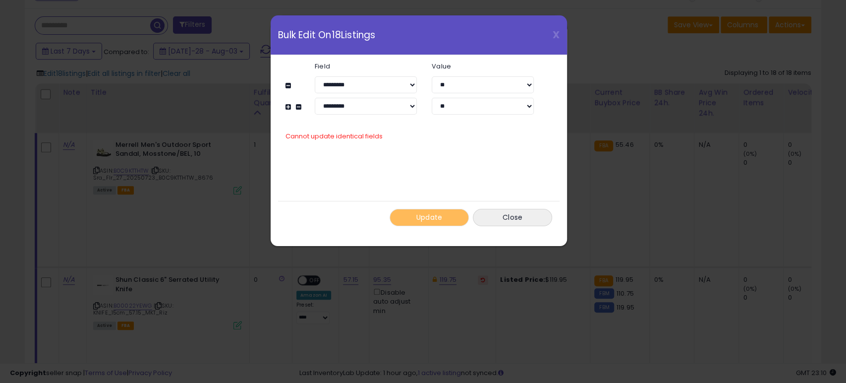  What do you see at coordinates (556, 35) in the screenshot?
I see `span: X` at bounding box center [556, 35].